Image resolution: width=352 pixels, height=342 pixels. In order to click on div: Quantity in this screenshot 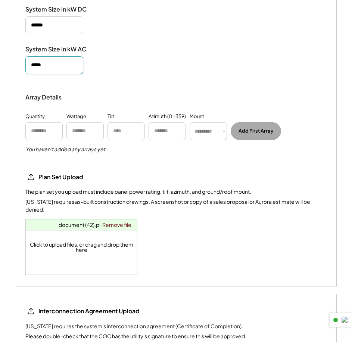, I will do `click(35, 117)`.